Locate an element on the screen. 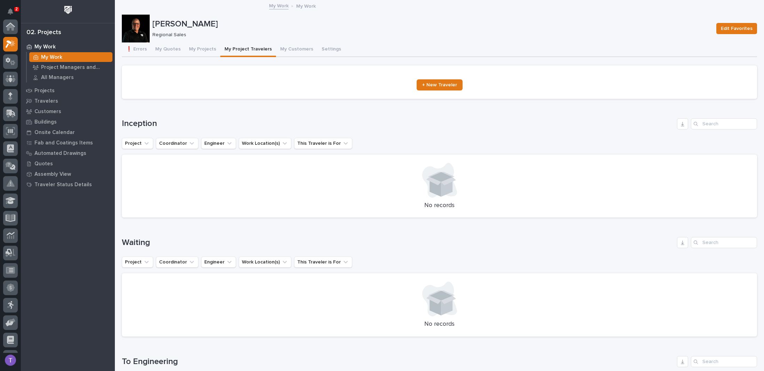  div: 02. Projects is located at coordinates (44, 33).